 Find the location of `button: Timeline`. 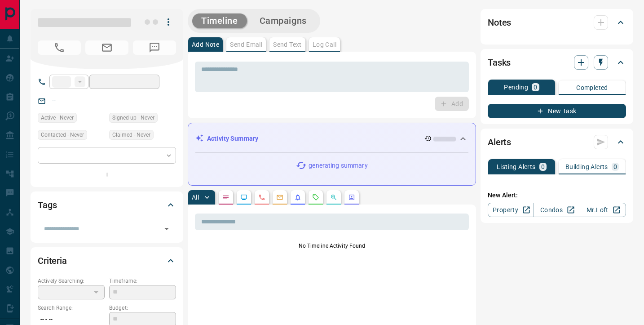

button: Timeline is located at coordinates (219, 21).